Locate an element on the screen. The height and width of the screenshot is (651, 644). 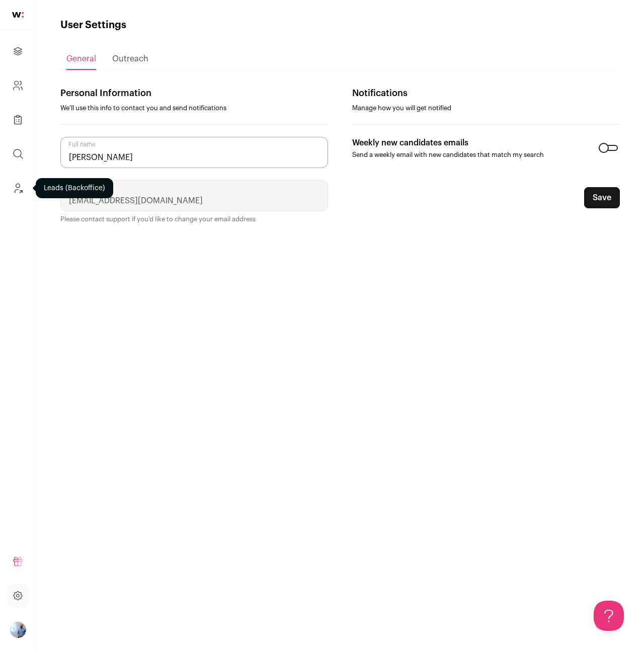
p: Weekly new candidates emails is located at coordinates (448, 143).